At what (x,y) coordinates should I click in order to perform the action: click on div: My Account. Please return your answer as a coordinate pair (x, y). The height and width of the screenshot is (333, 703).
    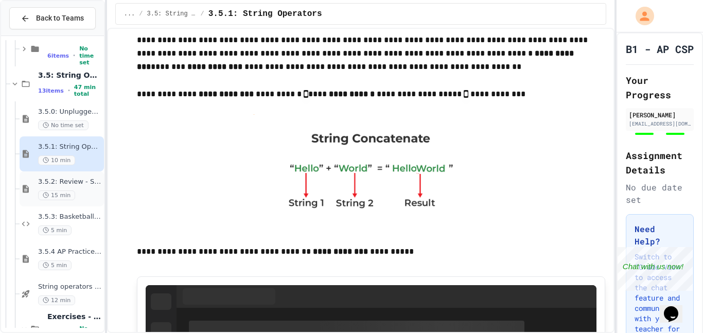
    Looking at the image, I should click on (640, 16).